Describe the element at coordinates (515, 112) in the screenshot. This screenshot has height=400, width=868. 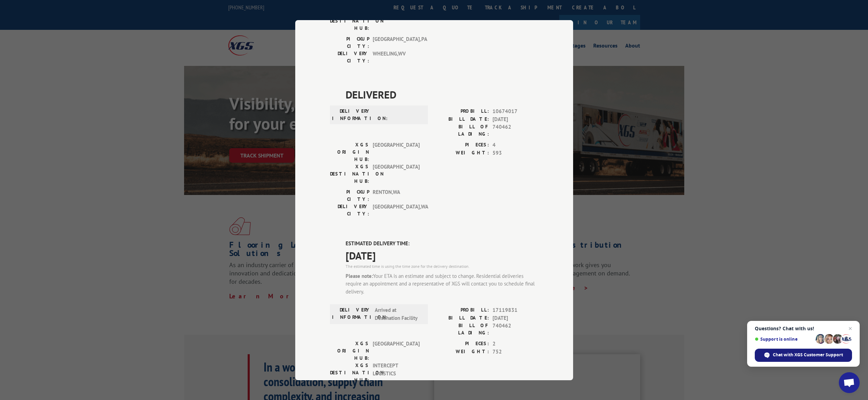
I see `span: 10674017` at that location.